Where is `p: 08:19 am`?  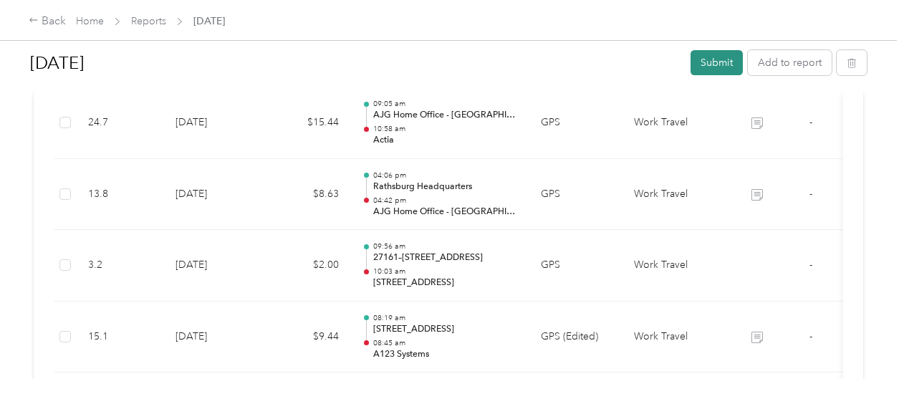
p: 08:19 am is located at coordinates (446, 318).